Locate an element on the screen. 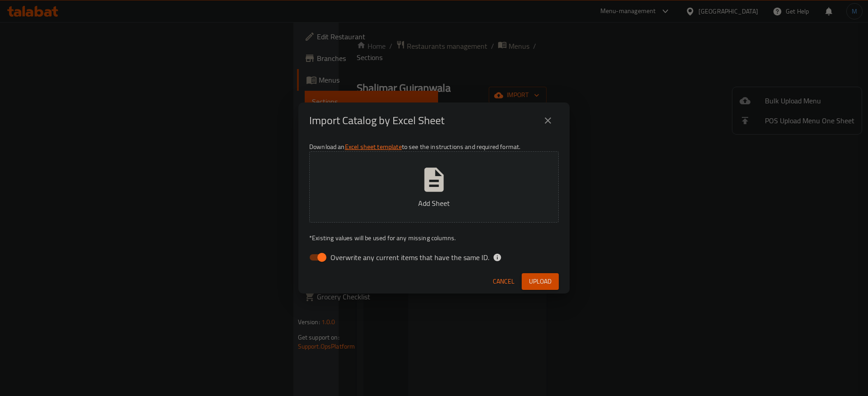 This screenshot has height=396, width=868. a: Excel sheet template is located at coordinates (373, 147).